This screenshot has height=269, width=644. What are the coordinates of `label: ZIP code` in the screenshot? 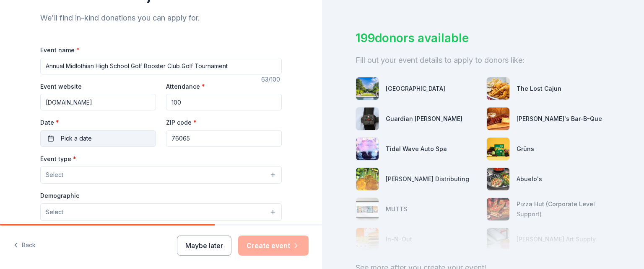 It's located at (181, 123).